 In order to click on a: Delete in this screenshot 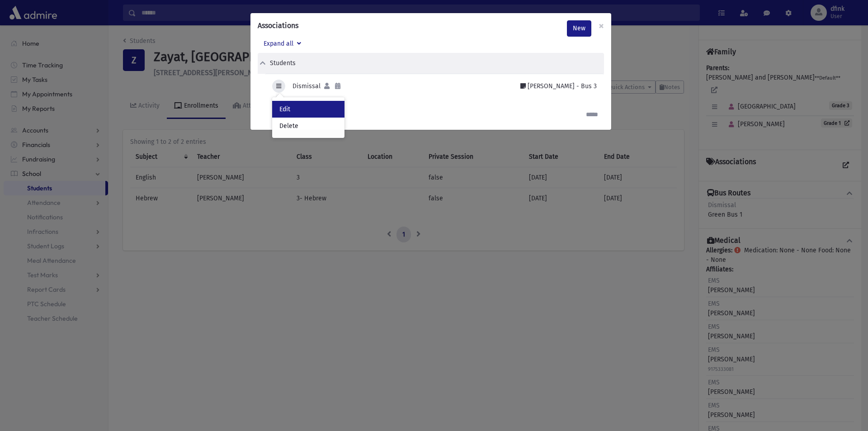, I will do `click(309, 126)`.